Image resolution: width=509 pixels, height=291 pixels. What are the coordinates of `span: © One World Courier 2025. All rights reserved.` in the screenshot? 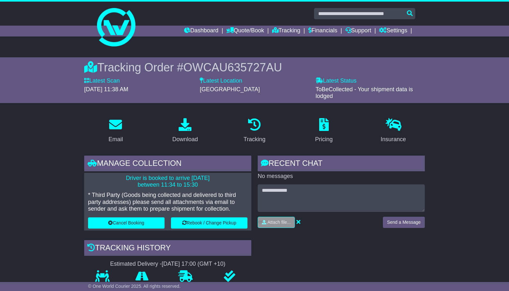 It's located at (134, 286).